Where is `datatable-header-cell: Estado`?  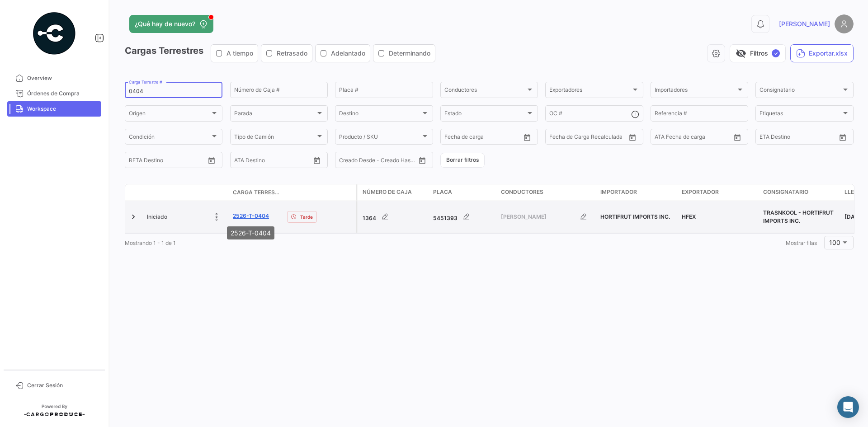 datatable-header-cell: Estado is located at coordinates (186, 193).